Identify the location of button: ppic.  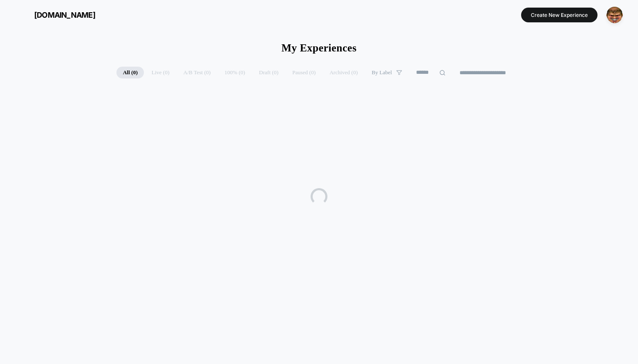
(614, 15).